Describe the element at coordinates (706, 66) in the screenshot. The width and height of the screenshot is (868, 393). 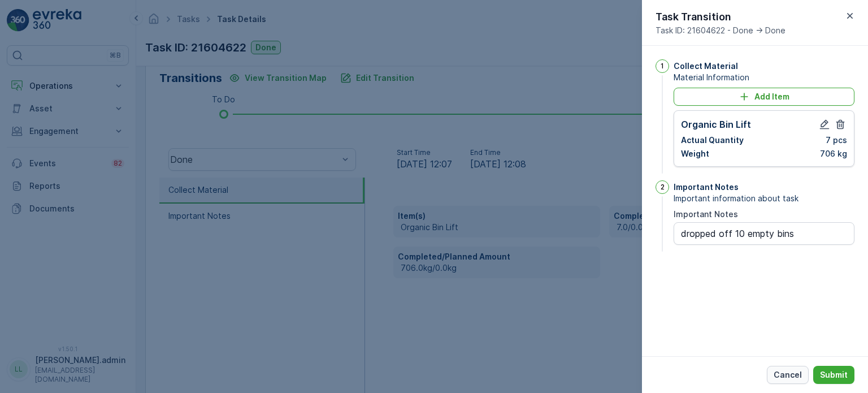
I see `p: Collect Material` at that location.